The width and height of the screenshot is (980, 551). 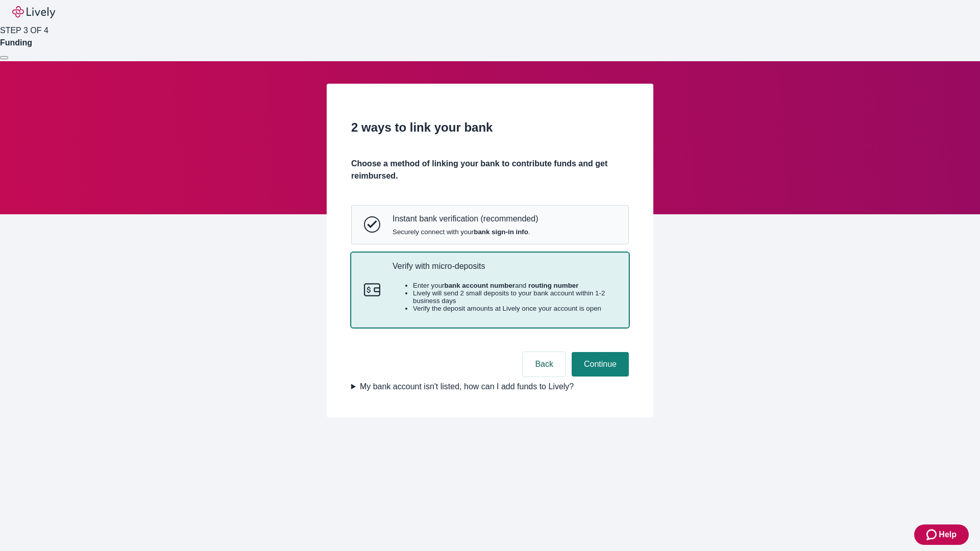 What do you see at coordinates (465, 219) in the screenshot?
I see `p: Instant bank verification (recommended)` at bounding box center [465, 219].